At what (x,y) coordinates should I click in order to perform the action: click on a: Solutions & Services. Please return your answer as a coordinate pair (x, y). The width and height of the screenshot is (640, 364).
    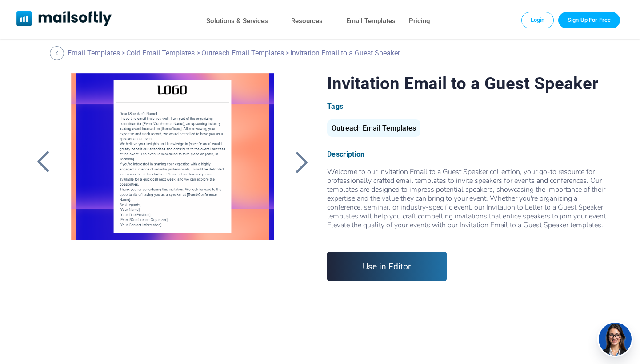
    Looking at the image, I should click on (237, 21).